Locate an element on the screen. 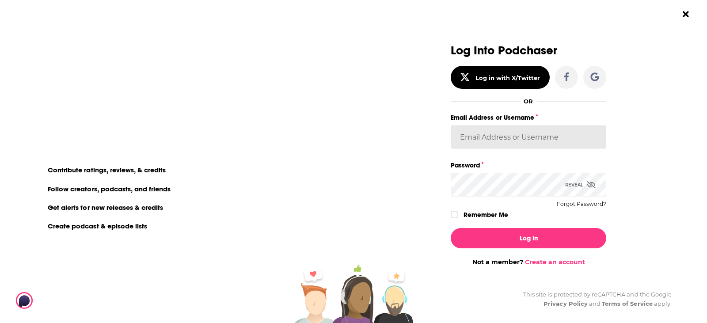  li: Create podcast & episode lists is located at coordinates (98, 226).